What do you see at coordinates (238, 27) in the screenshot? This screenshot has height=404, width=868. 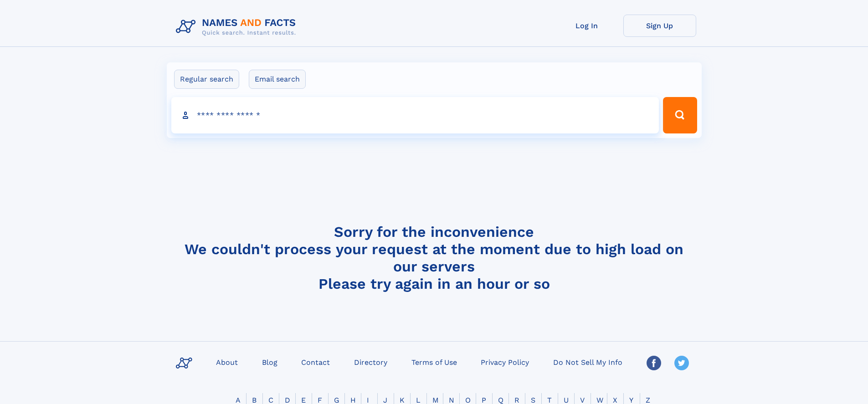 I see `img: Logo Names and Facts` at bounding box center [238, 27].